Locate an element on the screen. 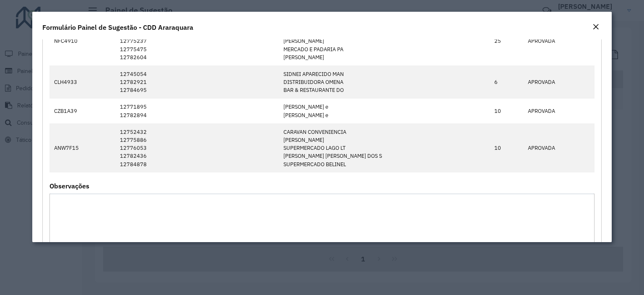 This screenshot has width=644, height=295. label: Observações is located at coordinates (69, 185).